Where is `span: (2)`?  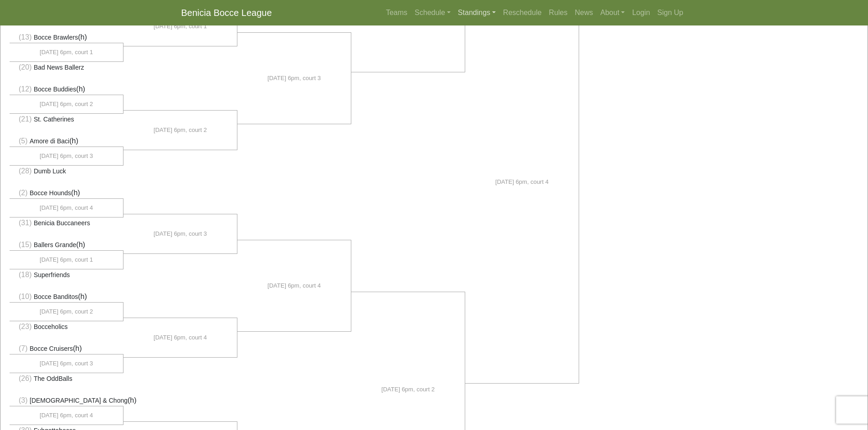 span: (2) is located at coordinates (23, 192).